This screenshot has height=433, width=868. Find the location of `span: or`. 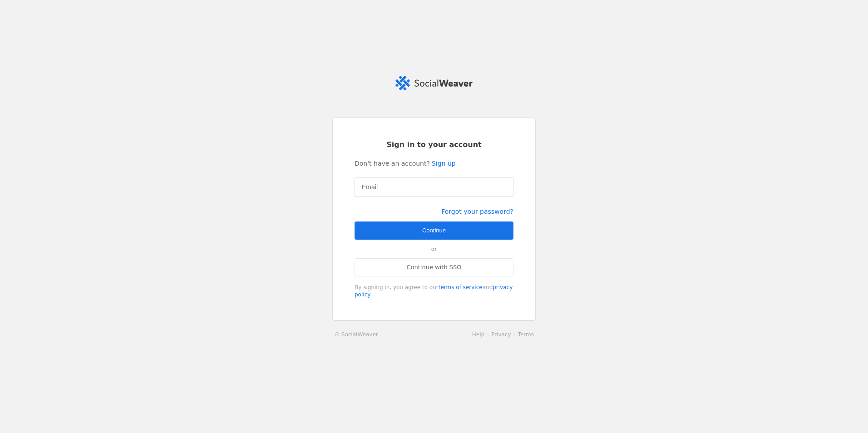

span: or is located at coordinates (434, 249).